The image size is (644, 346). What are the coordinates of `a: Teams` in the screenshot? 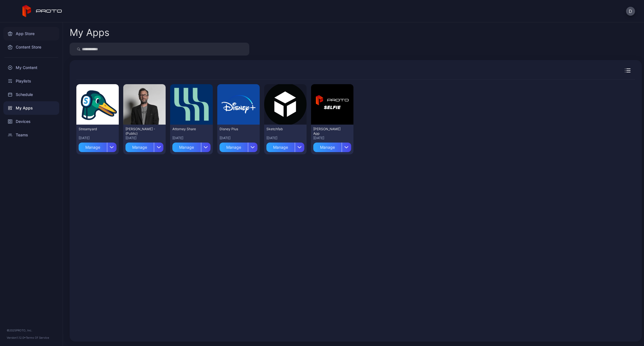 It's located at (31, 135).